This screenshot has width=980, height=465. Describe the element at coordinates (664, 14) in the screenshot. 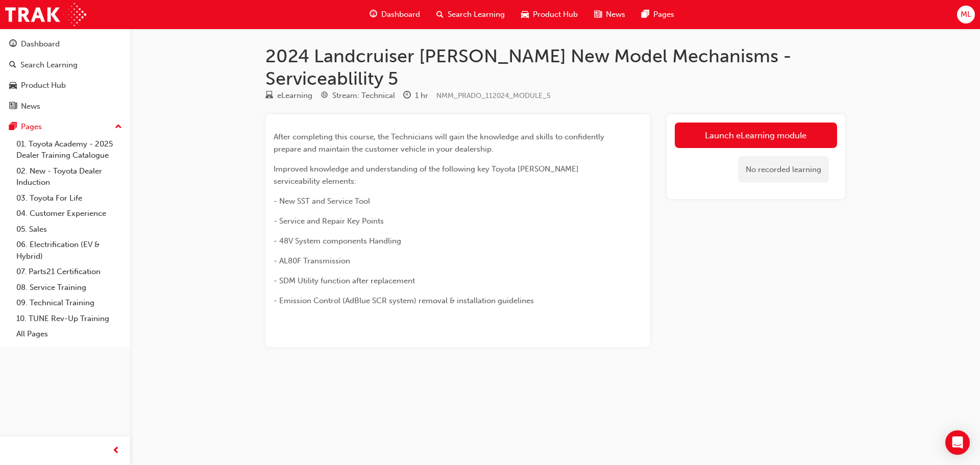

I see `span: Pages` at that location.